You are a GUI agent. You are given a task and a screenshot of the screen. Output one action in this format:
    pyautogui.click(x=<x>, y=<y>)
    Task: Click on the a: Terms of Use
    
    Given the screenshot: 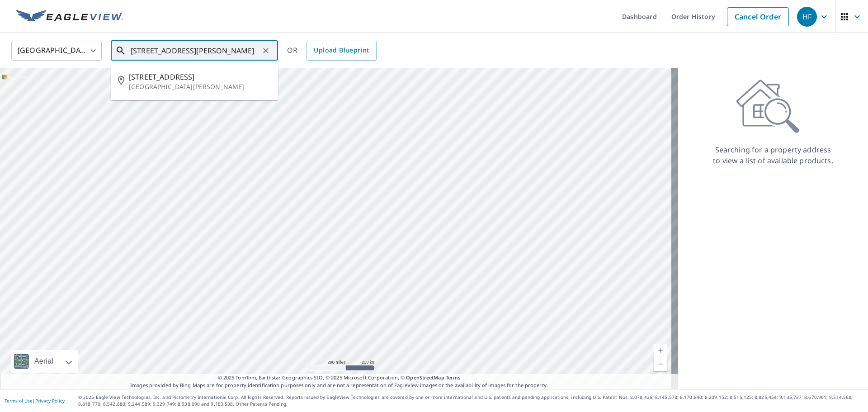 What is the action you would take?
    pyautogui.click(x=19, y=400)
    